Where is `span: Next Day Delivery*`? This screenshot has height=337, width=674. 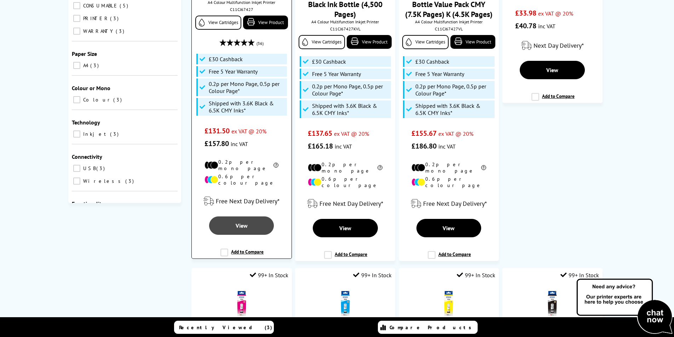 span: Next Day Delivery* is located at coordinates (559, 45).